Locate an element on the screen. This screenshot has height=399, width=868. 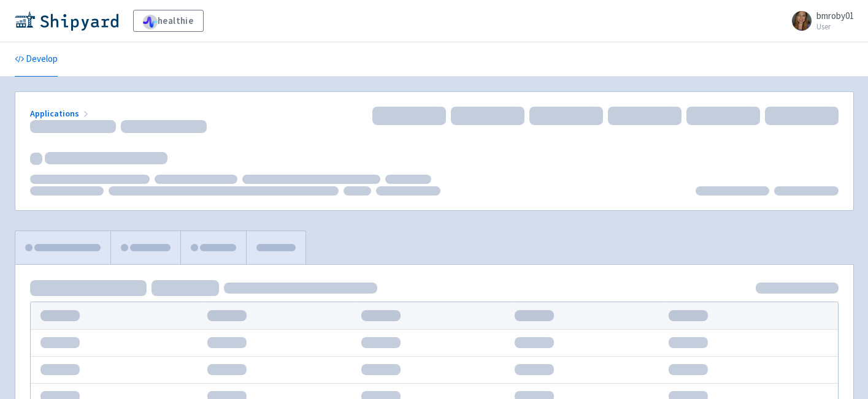
a: healthie is located at coordinates (168, 21).